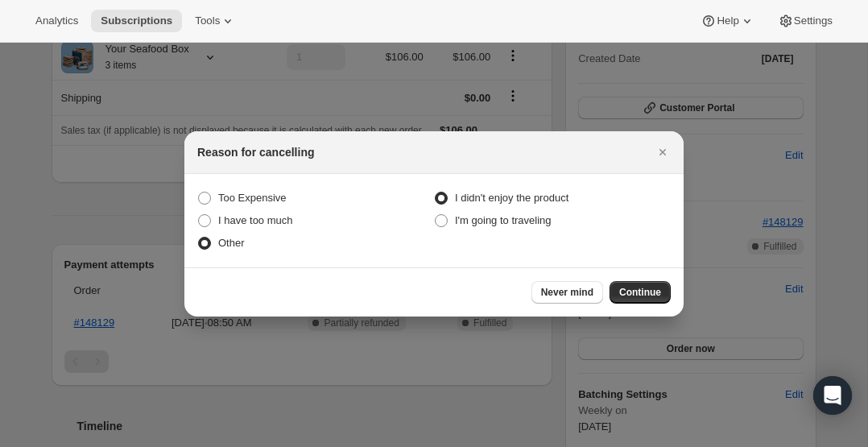  What do you see at coordinates (727, 21) in the screenshot?
I see `button: Help` at bounding box center [727, 21].